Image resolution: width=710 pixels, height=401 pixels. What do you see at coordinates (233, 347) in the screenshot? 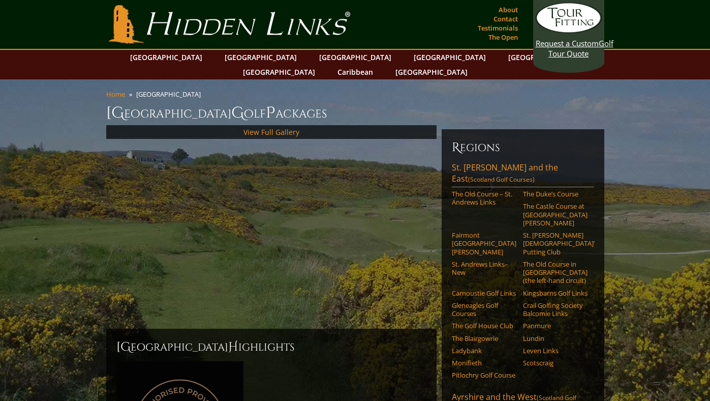
I see `span: H` at bounding box center [233, 347].